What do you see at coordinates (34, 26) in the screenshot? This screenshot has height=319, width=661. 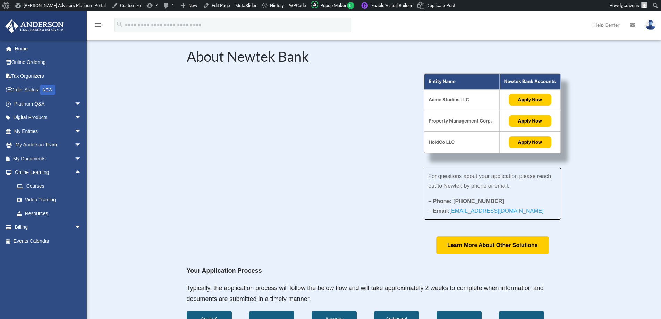 I see `img: Anderson Advisors Platinum Portal` at bounding box center [34, 26].